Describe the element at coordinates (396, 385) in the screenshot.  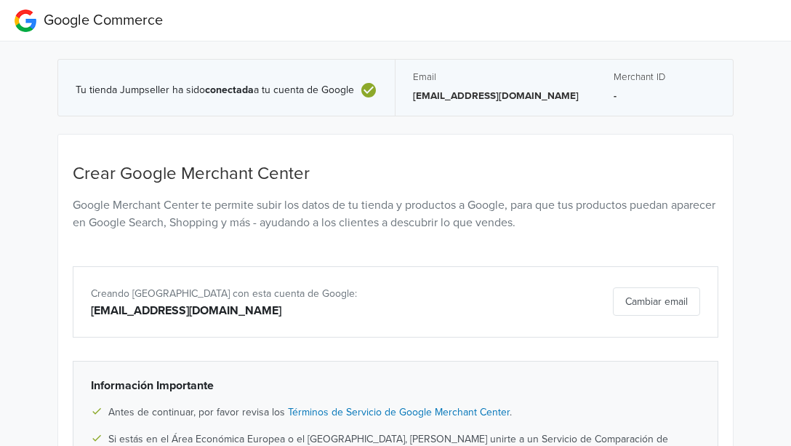
I see `h6: Información Importante` at that location.